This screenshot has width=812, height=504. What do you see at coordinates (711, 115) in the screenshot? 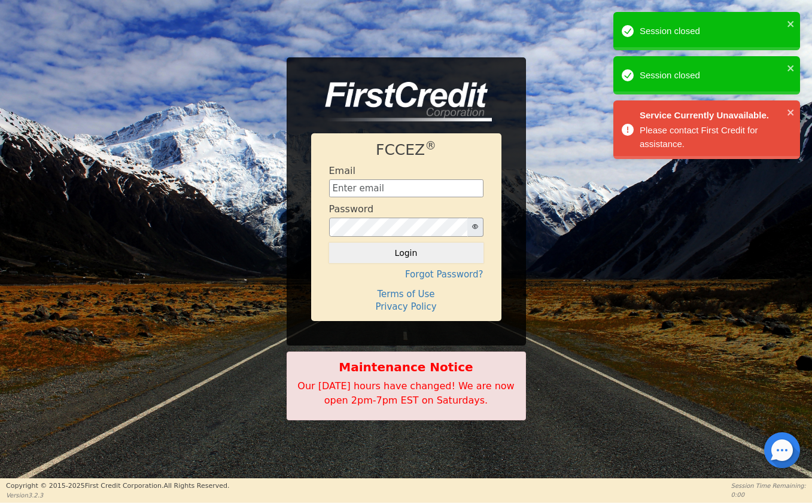
I see `span: Service Currently Unavailable.` at bounding box center [711, 115].